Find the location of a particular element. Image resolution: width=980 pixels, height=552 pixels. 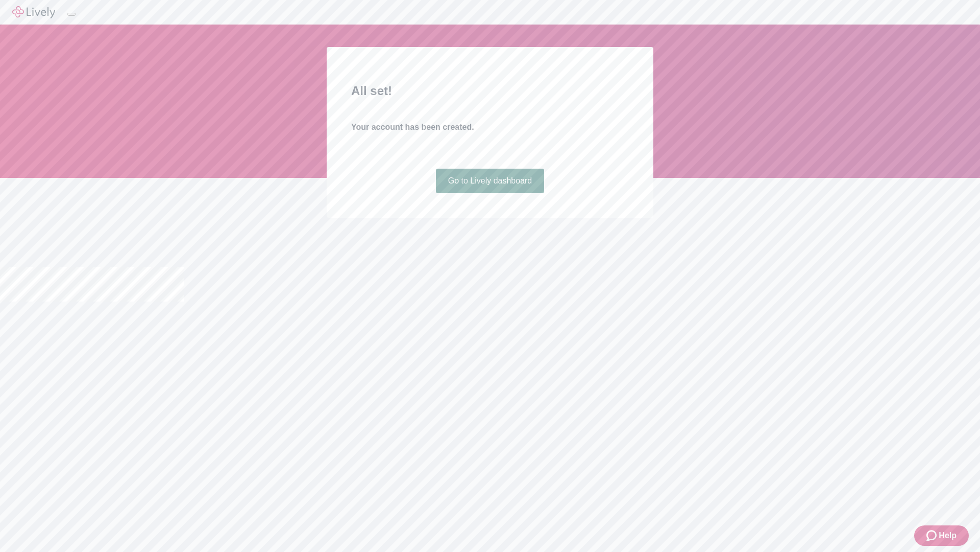

button: Zendesk support iconHelp is located at coordinates (941, 535).